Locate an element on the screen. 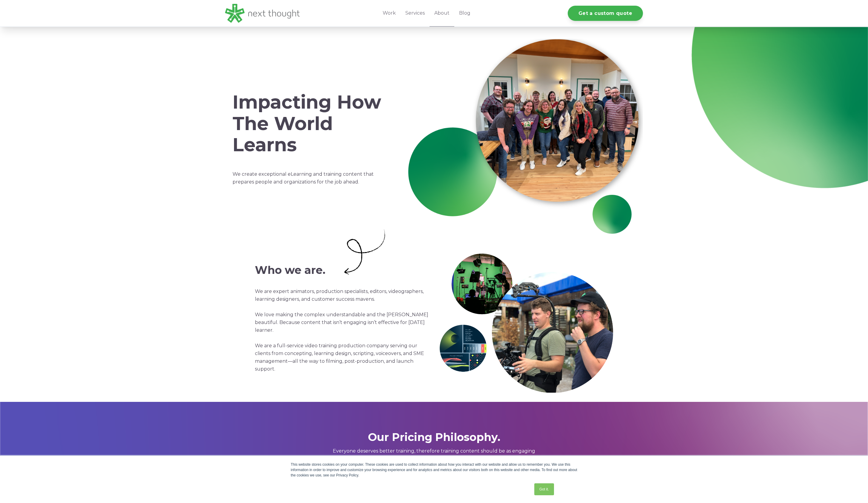  span: Impacting How The World Learns is located at coordinates (307, 124).